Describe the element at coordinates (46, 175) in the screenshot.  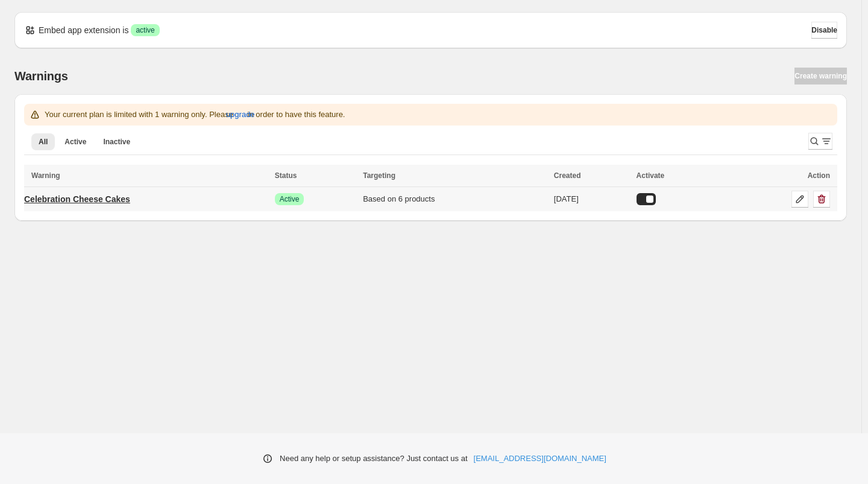
I see `span: Warning` at that location.